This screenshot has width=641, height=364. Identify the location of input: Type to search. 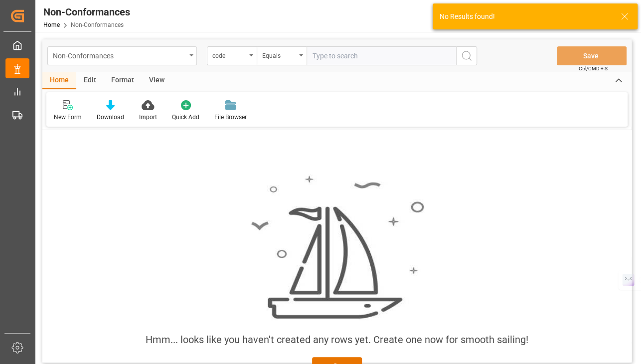
(381, 56).